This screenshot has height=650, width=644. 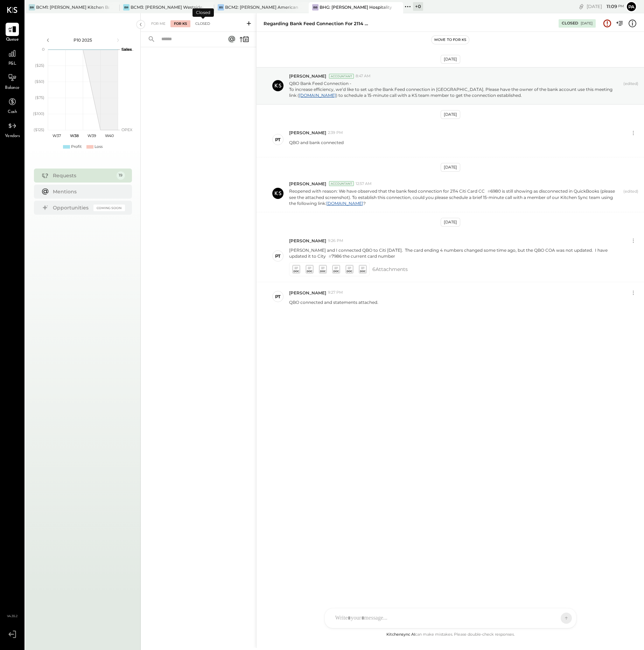 I want to click on text: ($100), so click(x=39, y=113).